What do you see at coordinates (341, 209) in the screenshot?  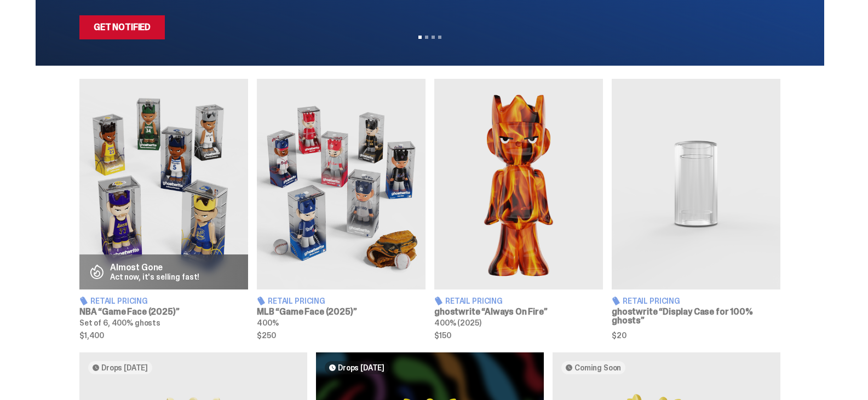 I see `a: Game Face (2025) Retail Pricing` at bounding box center [341, 209].